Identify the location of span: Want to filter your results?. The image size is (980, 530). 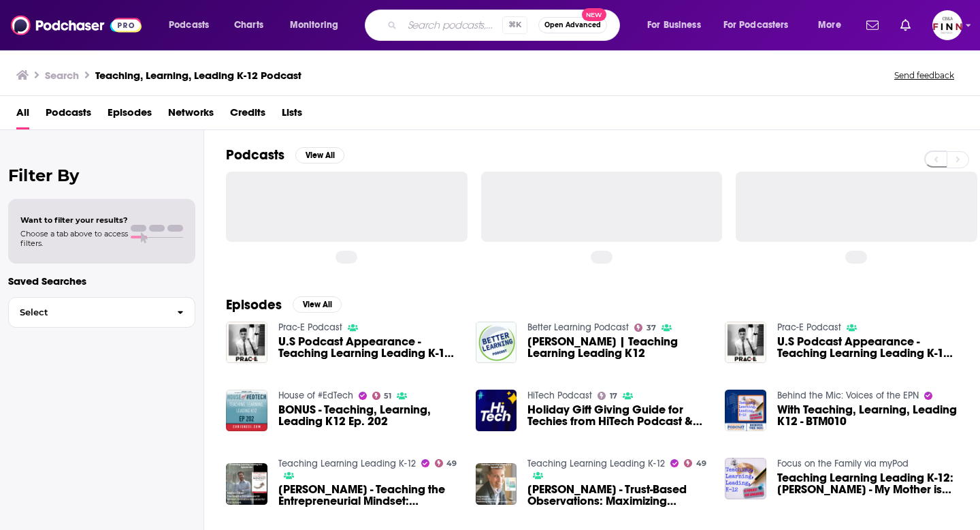
(74, 220).